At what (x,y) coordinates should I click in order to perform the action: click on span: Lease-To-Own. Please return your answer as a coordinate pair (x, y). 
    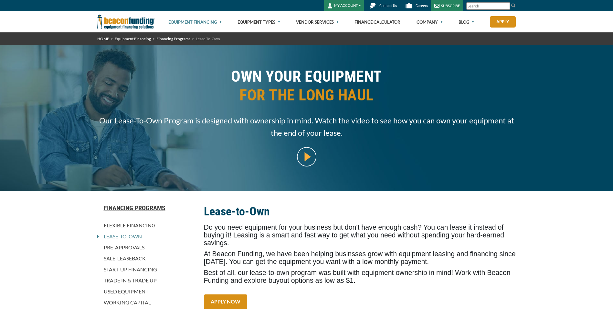
    Looking at the image, I should click on (208, 38).